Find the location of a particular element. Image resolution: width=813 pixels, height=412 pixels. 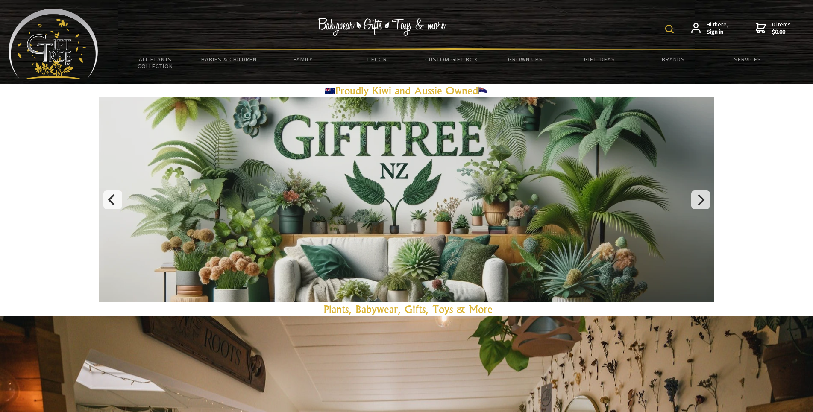

span: 0 items is located at coordinates (781, 28).